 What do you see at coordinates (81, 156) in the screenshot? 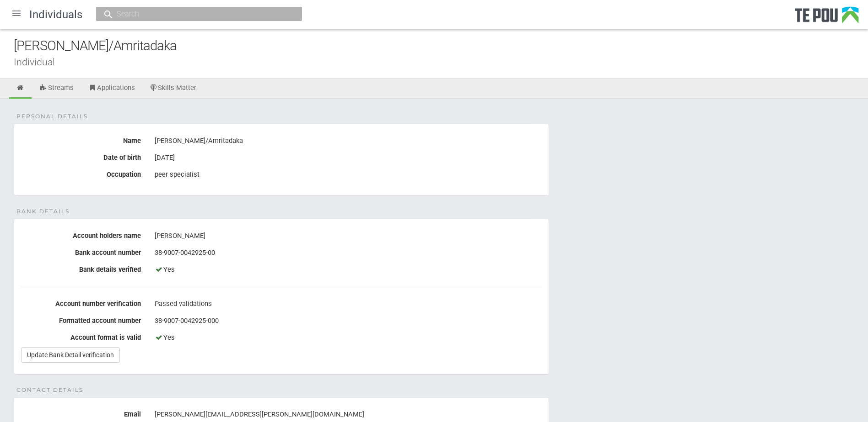
I see `label: Date of birth` at bounding box center [81, 156].